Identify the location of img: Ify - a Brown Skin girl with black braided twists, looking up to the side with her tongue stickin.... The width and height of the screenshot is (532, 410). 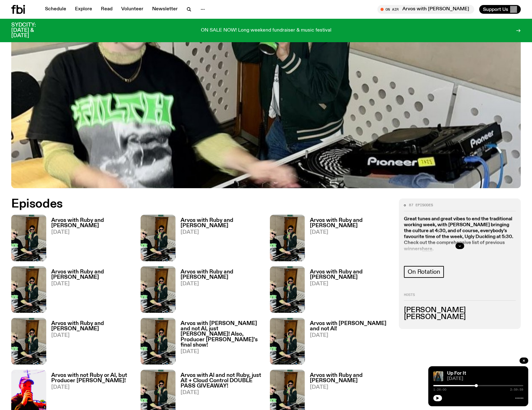
(439, 376).